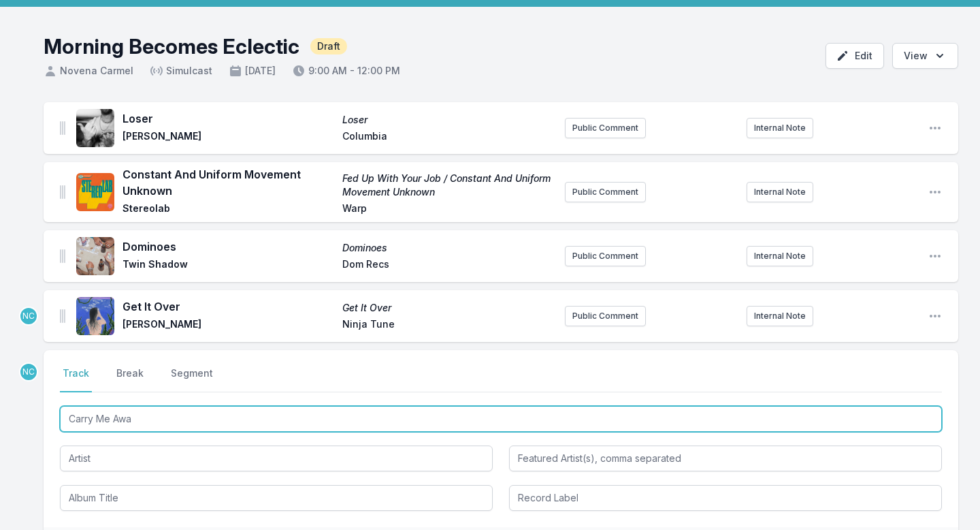 The height and width of the screenshot is (530, 980). Describe the element at coordinates (855, 56) in the screenshot. I see `button: Edit` at that location.